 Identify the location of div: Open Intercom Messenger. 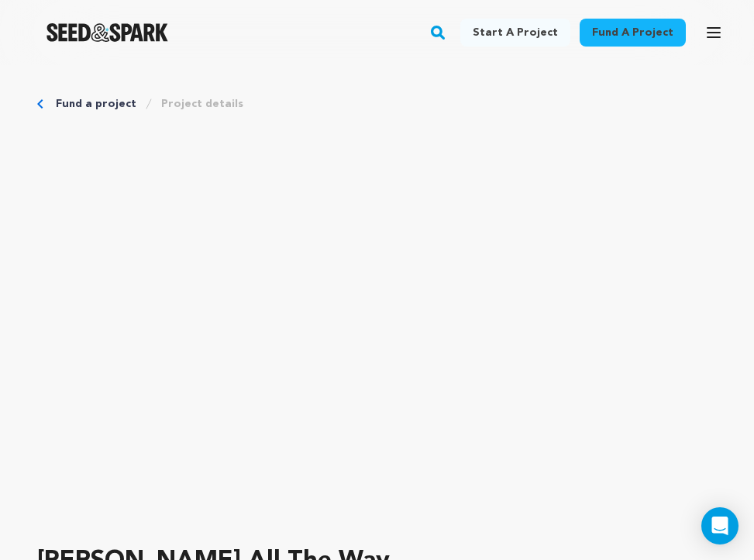
(720, 526).